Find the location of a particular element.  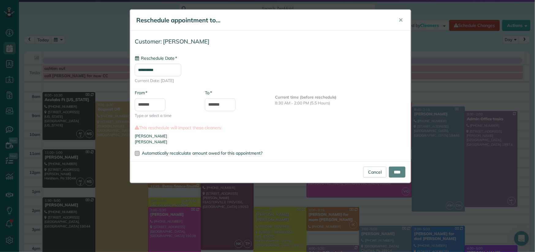

span: Automatically recalculate amount owed for this appointment? is located at coordinates (202, 153).